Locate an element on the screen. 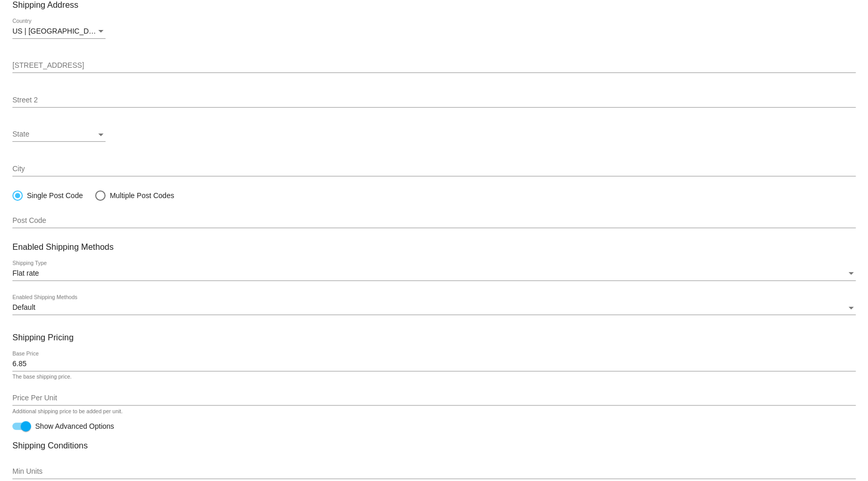  h3: Shipping Pricing is located at coordinates (434, 337).